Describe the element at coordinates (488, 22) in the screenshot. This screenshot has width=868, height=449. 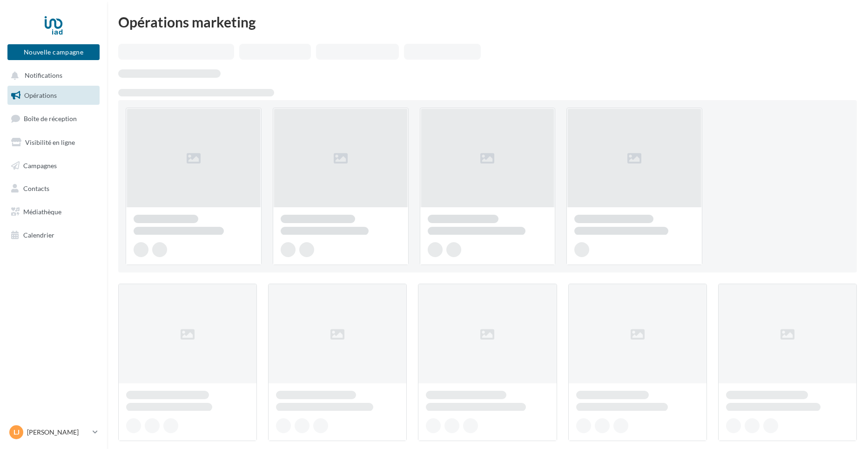
I see `div: Opérations marketing` at that location.